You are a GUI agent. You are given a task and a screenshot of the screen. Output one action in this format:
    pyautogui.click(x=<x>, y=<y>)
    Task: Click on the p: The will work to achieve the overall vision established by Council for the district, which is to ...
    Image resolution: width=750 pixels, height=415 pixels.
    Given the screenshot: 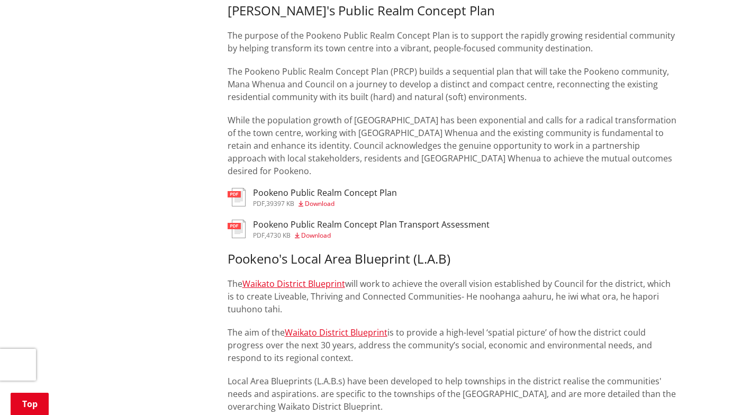 What is the action you would take?
    pyautogui.click(x=453, y=296)
    